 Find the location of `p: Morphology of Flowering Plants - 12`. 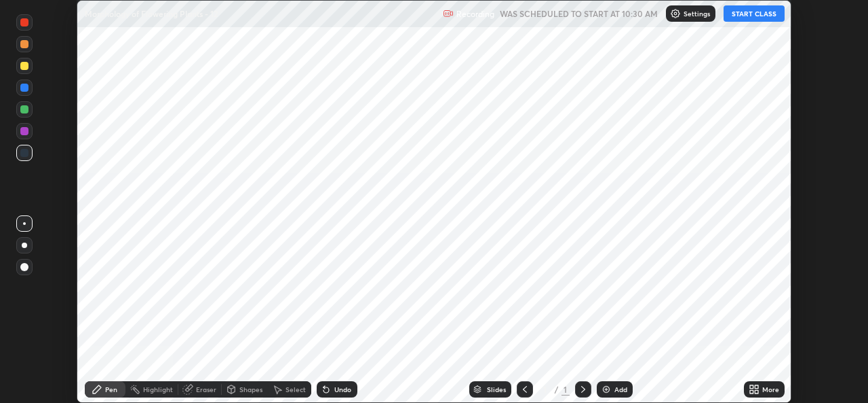

p: Morphology of Flowering Plants - 12 is located at coordinates (152, 13).